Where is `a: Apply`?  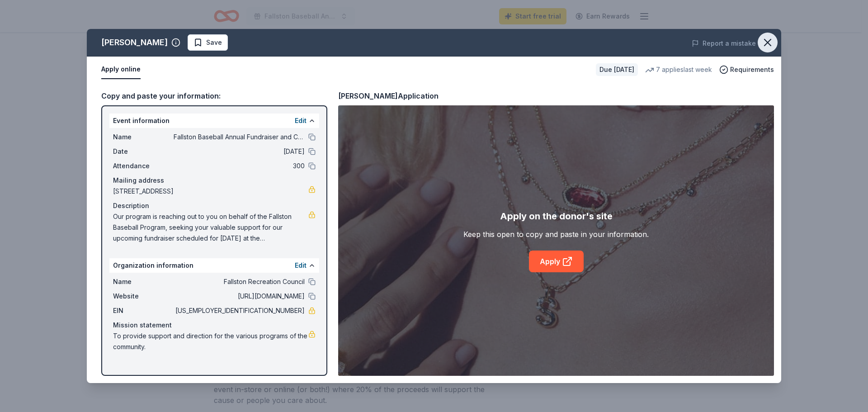 a: Apply is located at coordinates (556, 261).